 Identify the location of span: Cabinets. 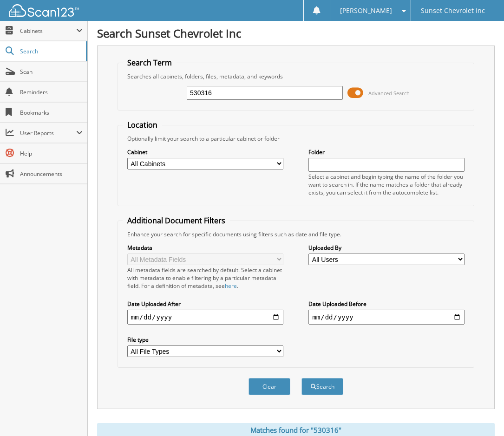
(48, 31).